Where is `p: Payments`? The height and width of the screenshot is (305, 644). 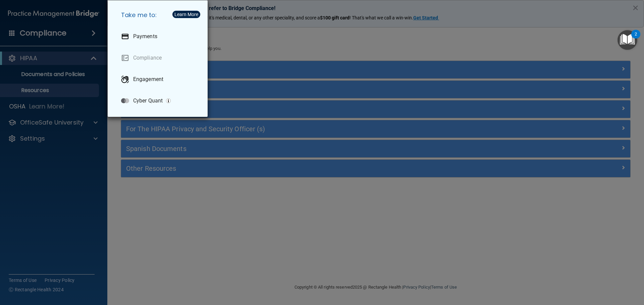 p: Payments is located at coordinates (145, 36).